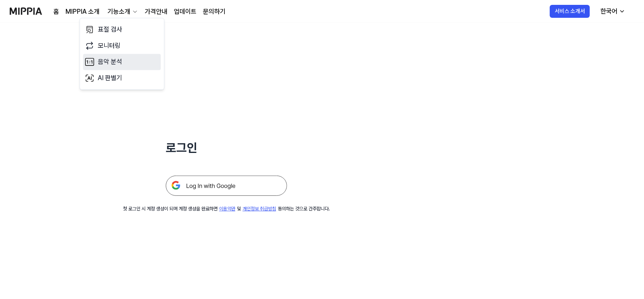  What do you see at coordinates (214, 12) in the screenshot?
I see `a: 문의하기` at bounding box center [214, 12].